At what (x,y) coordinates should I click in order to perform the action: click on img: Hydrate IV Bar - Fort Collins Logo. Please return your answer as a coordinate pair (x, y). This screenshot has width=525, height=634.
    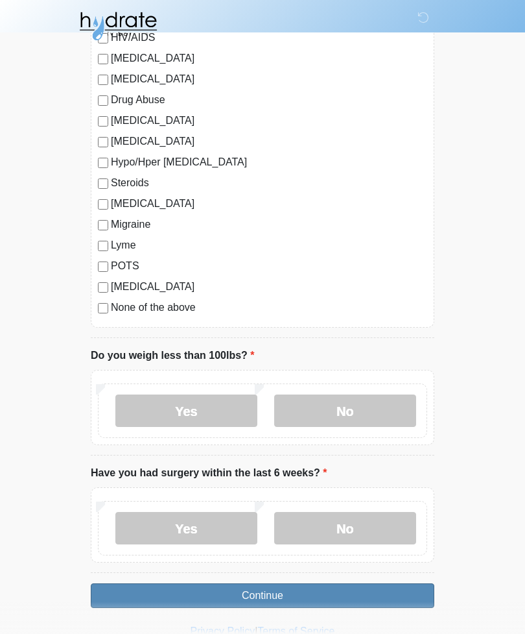
    Looking at the image, I should click on (118, 26).